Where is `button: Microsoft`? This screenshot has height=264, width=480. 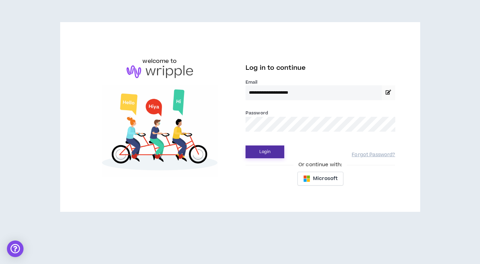 button: Microsoft is located at coordinates (320, 179).